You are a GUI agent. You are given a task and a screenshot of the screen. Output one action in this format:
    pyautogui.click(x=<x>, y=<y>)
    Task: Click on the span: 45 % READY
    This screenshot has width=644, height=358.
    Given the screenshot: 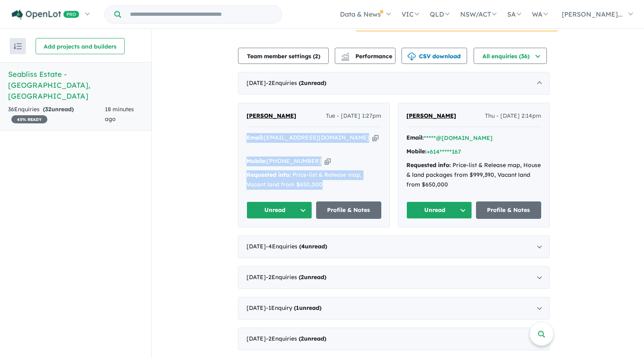 What is the action you would take?
    pyautogui.click(x=29, y=119)
    